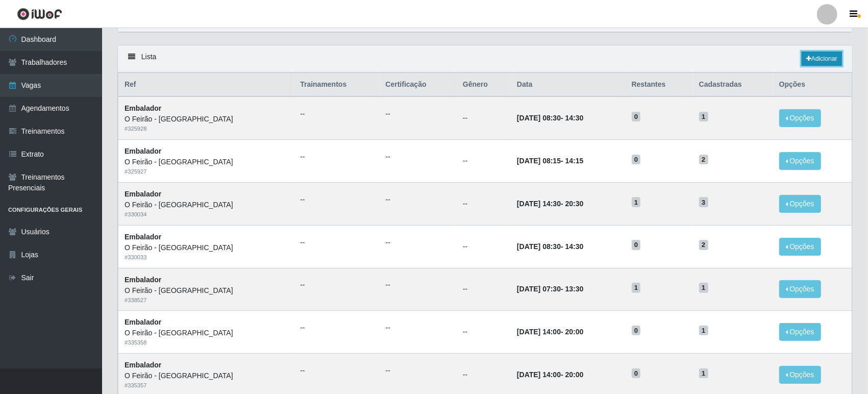 This screenshot has height=394, width=868. What do you see at coordinates (206, 129) in the screenshot?
I see `div: # 325928` at bounding box center [206, 129].